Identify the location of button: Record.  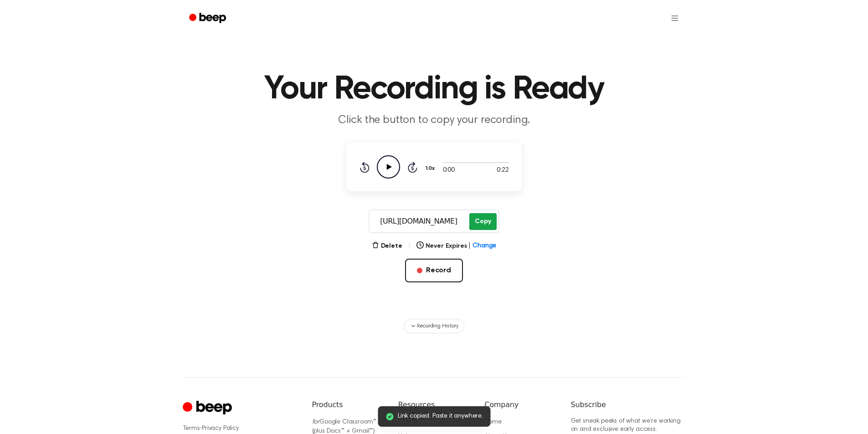
(434, 271).